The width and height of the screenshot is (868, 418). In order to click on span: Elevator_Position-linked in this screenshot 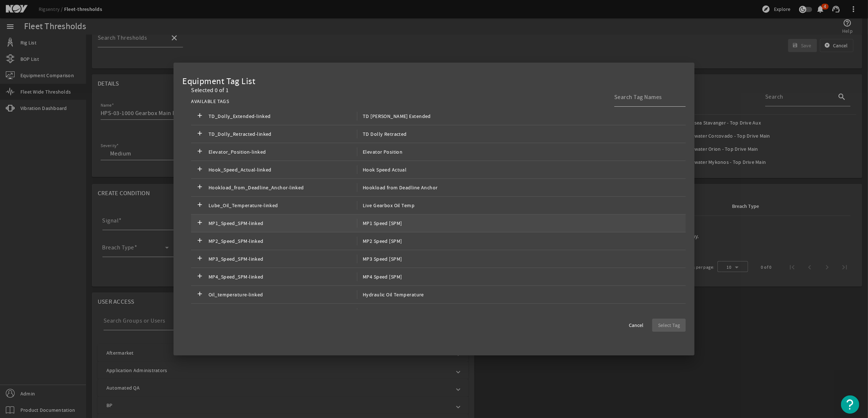, I will do `click(283, 152)`.